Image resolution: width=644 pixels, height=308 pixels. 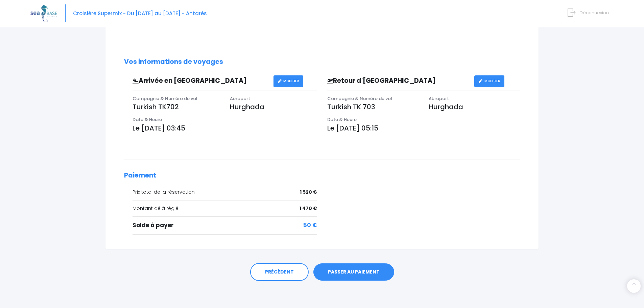 What do you see at coordinates (322, 176) in the screenshot?
I see `h2: Paiement` at bounding box center [322, 176].